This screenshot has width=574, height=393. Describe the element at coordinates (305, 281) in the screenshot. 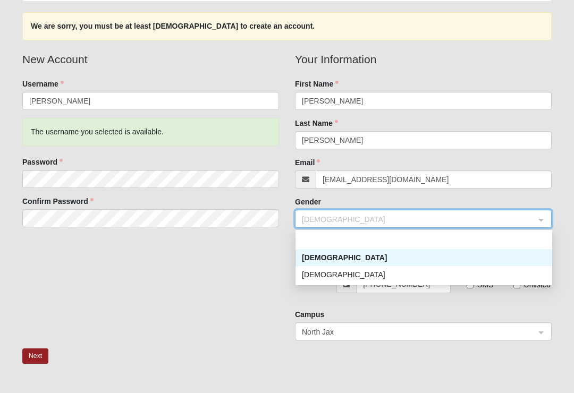

I see `div: Mobile` at that location.